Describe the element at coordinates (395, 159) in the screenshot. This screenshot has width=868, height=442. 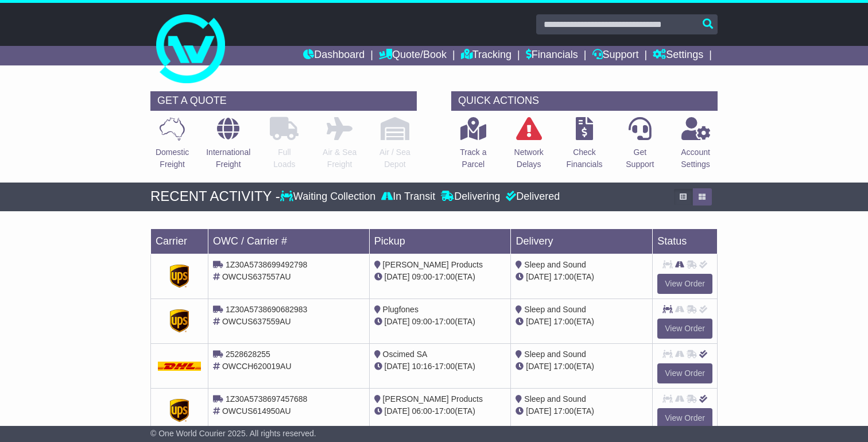
I see `p: Air / Sea Depot` at that location.